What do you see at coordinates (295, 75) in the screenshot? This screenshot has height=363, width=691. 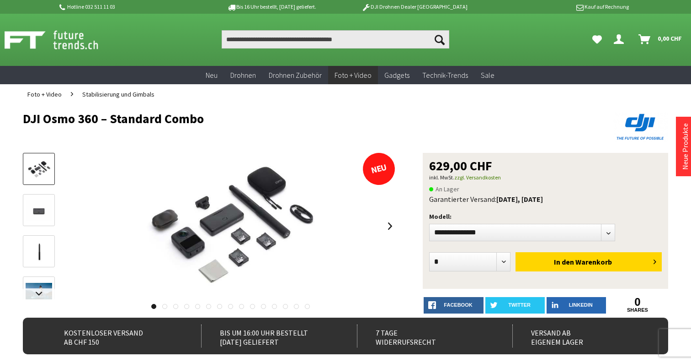 I see `span: Drohnen Zubehör` at bounding box center [295, 75].